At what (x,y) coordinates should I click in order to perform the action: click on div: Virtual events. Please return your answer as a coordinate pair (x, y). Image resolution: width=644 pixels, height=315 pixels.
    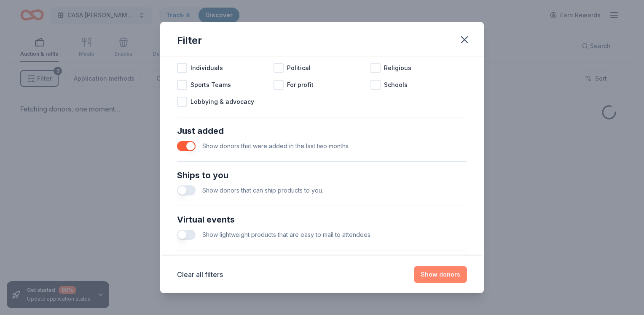
    Looking at the image, I should click on (322, 219).